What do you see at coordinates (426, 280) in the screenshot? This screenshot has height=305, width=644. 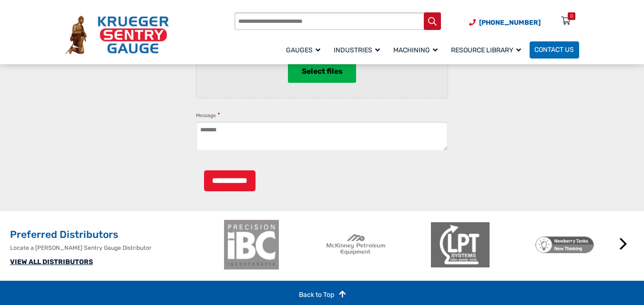 I see `button: 2 of 2` at bounding box center [426, 280].